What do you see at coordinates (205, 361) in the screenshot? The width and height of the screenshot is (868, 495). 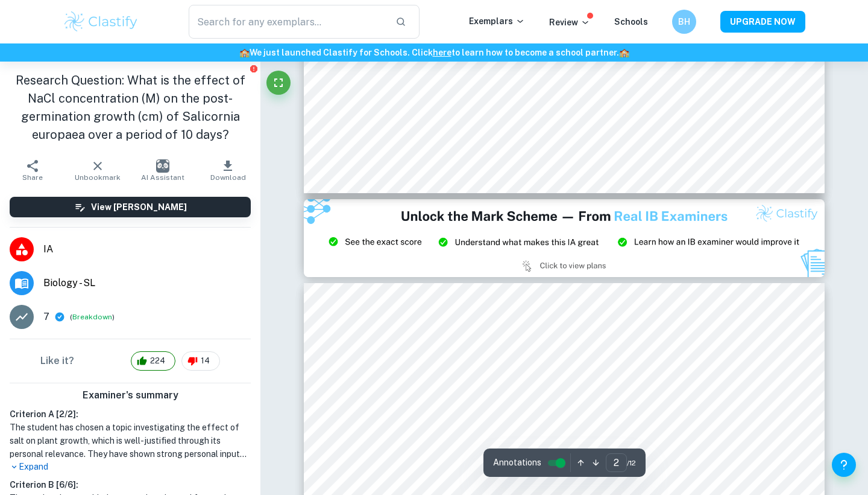 I see `span: 14` at bounding box center [205, 361].